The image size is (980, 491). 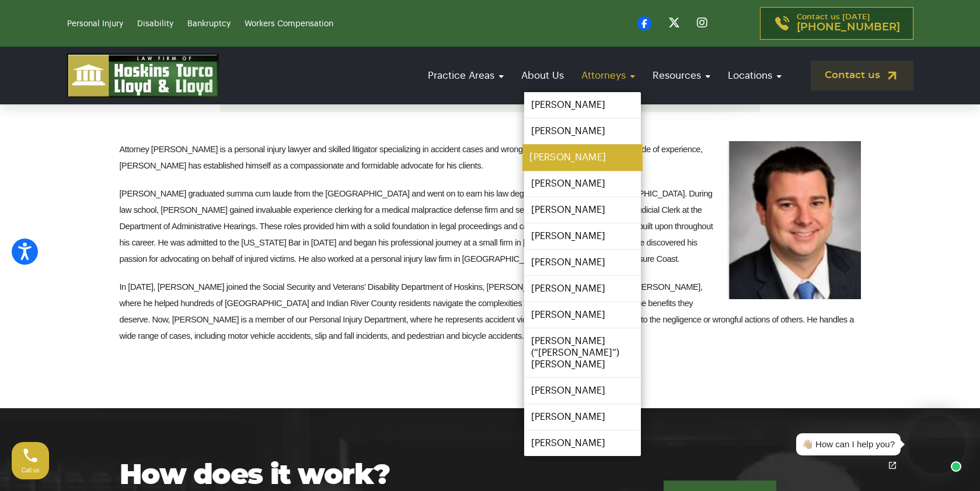 What do you see at coordinates (862, 75) in the screenshot?
I see `a: Contact us` at bounding box center [862, 75].